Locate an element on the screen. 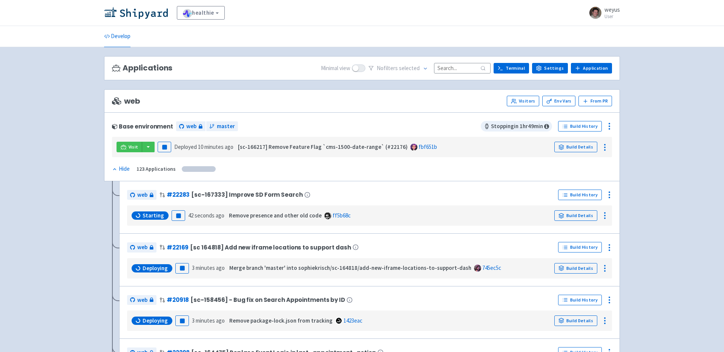 This screenshot has height=352, width=724. span: Stopping in 1 hr 49 min is located at coordinates (516, 126).